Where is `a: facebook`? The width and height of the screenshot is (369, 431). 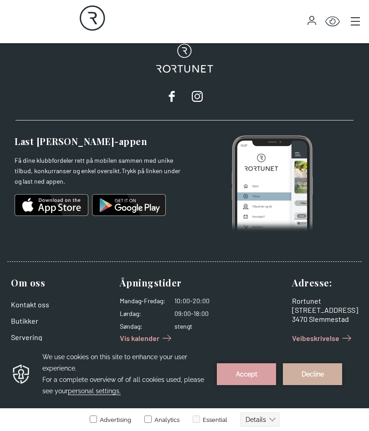 a: facebook is located at coordinates (172, 96).